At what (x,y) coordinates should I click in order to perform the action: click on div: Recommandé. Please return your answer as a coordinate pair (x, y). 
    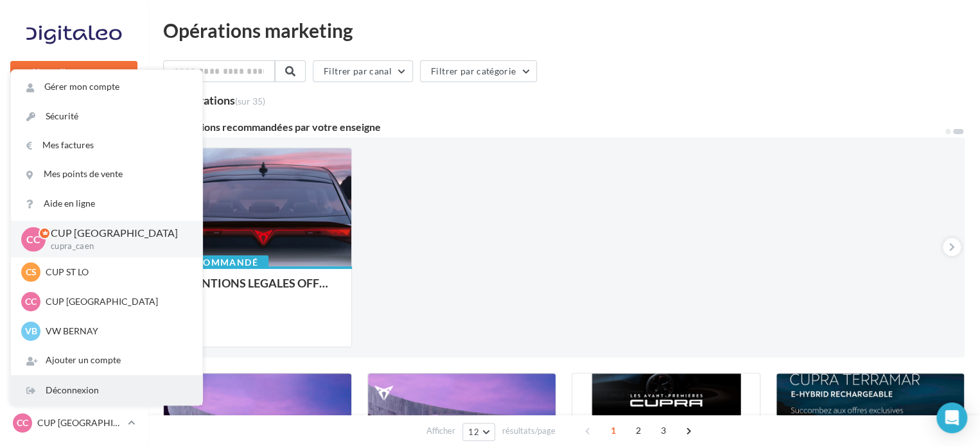
    Looking at the image, I should click on (221, 263).